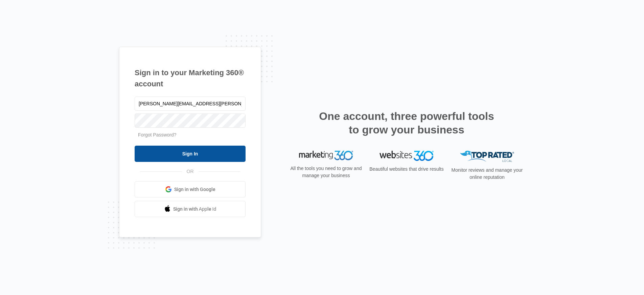 The height and width of the screenshot is (295, 644). I want to click on img: Websites 360, so click(407, 155).